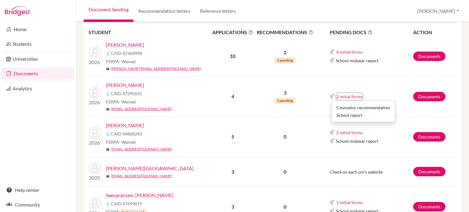 This screenshot has height=212, width=469. What do you see at coordinates (349, 202) in the screenshot?
I see `button: 1 initial forms` at bounding box center [349, 202].